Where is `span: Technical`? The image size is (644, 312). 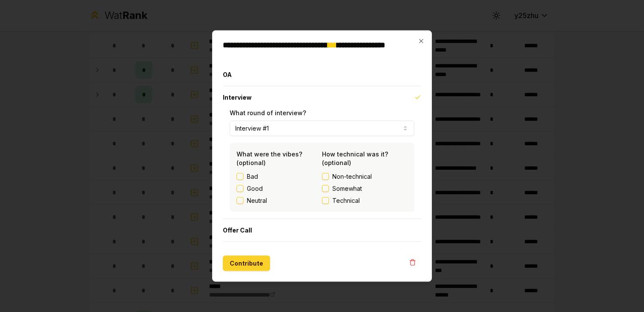
span: Technical is located at coordinates (346, 201).